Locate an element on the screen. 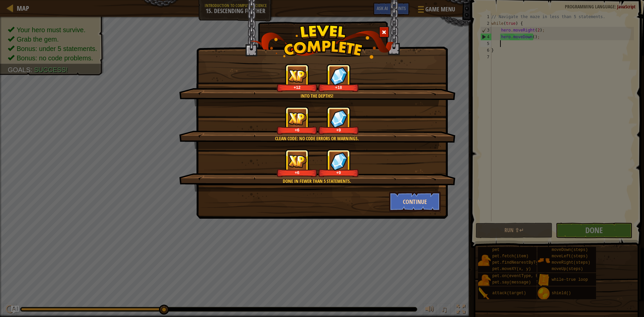 The image size is (644, 317). div: Into the depths! is located at coordinates (317, 96).